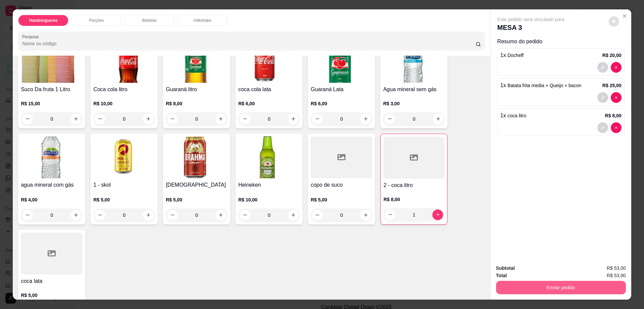 The image size is (644, 309). I want to click on p: milkshake, so click(202, 21).